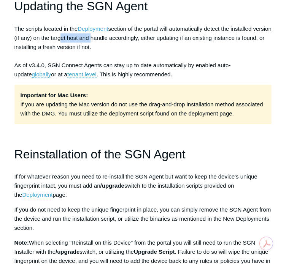 Image resolution: width=286 pixels, height=264 pixels. What do you see at coordinates (82, 75) in the screenshot?
I see `a: tenant level` at bounding box center [82, 75].